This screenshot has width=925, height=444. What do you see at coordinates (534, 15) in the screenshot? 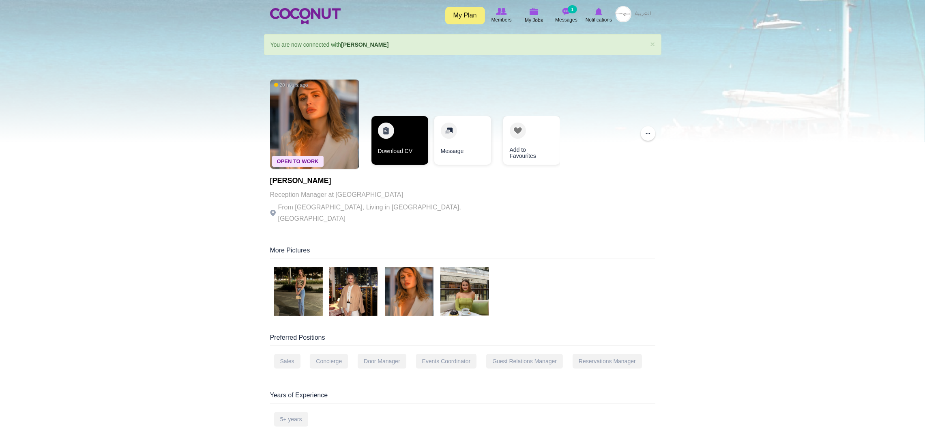
I see `a: My Jobs My Jobs` at bounding box center [534, 15].